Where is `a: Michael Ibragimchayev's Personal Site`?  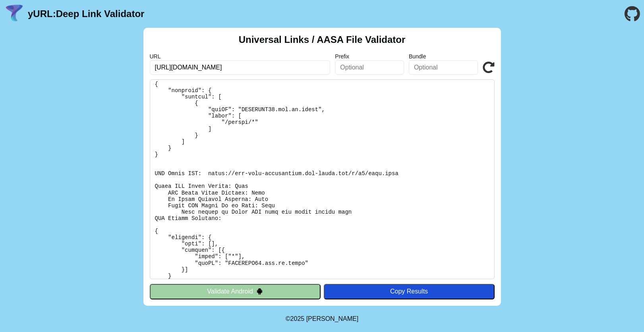 a: Michael Ibragimchayev's Personal Site is located at coordinates (333, 318).